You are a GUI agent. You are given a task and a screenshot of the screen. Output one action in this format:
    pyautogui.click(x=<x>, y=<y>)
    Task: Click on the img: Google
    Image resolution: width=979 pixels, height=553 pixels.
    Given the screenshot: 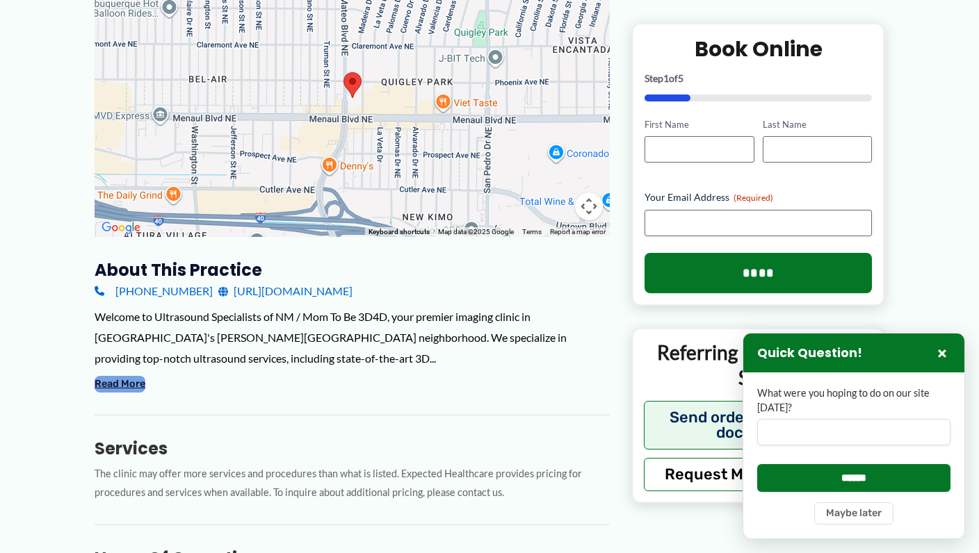 What is the action you would take?
    pyautogui.click(x=121, y=228)
    